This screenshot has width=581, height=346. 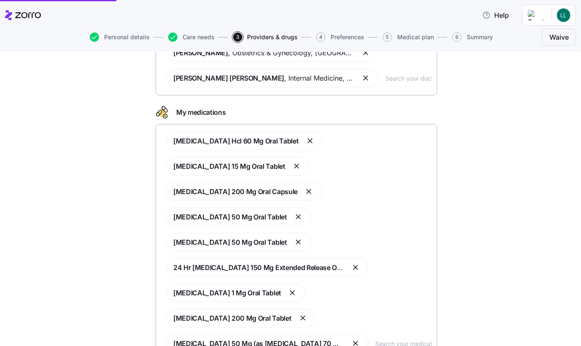 I want to click on span: Preferences, so click(x=347, y=37).